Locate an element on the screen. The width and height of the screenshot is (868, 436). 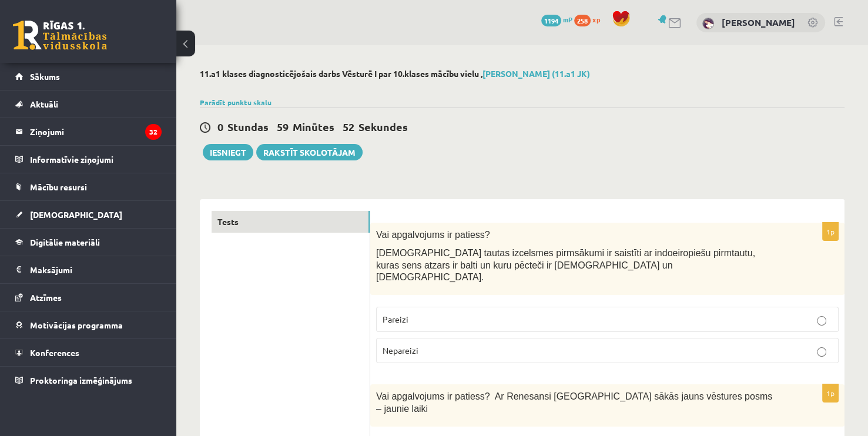
span: Pareizi is located at coordinates (396, 319).